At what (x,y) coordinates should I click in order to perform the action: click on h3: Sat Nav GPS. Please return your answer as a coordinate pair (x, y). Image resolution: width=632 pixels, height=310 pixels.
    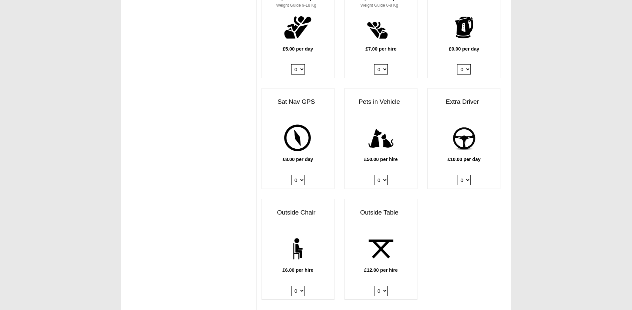
    Looking at the image, I should click on (298, 102).